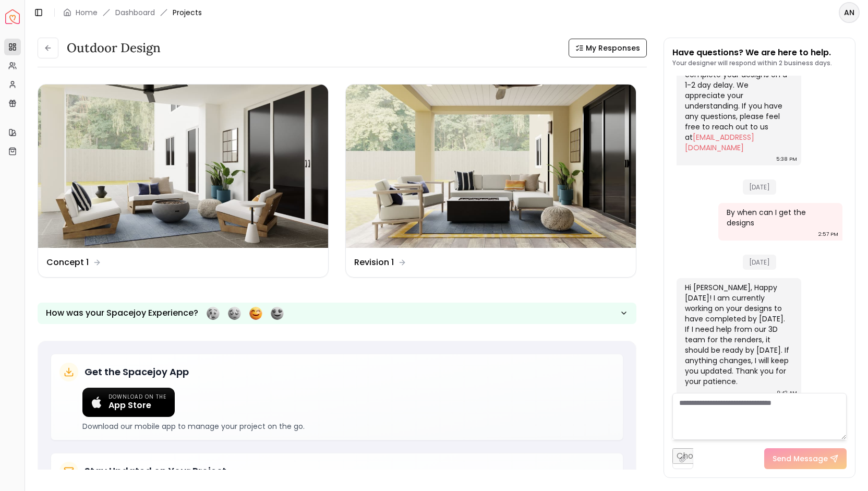 The width and height of the screenshot is (868, 491). What do you see at coordinates (753, 63) in the screenshot?
I see `p: Your designer will respond within 2 business days.` at bounding box center [753, 63].